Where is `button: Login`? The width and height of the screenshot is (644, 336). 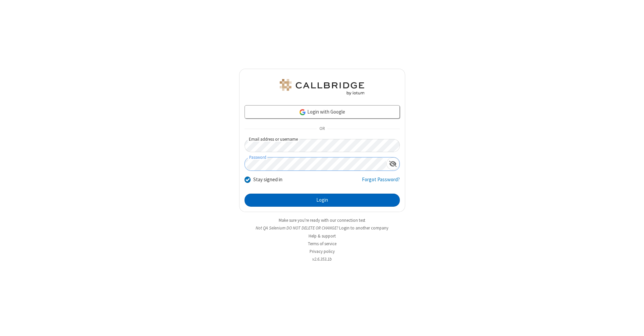
button: Login is located at coordinates (322, 200).